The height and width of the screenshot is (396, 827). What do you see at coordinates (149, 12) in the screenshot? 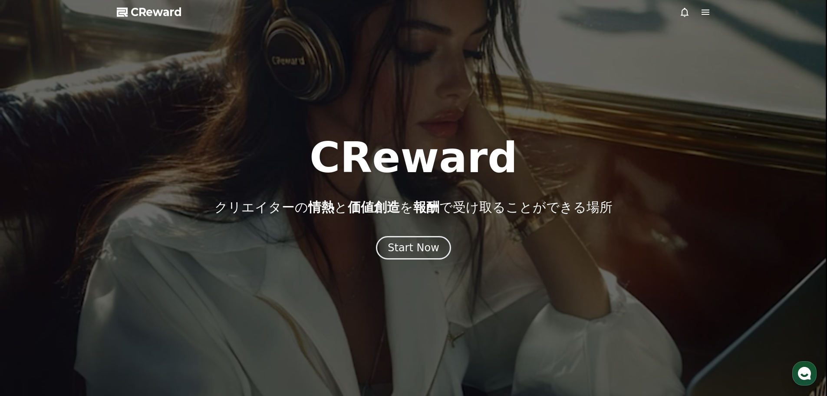
I see `a: CReward` at bounding box center [149, 12].